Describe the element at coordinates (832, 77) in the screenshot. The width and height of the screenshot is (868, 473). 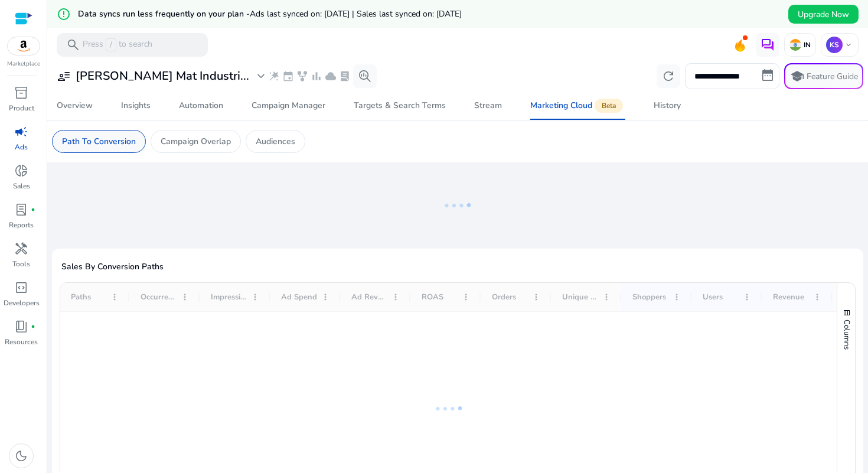
I see `p: Feature Guide` at that location.